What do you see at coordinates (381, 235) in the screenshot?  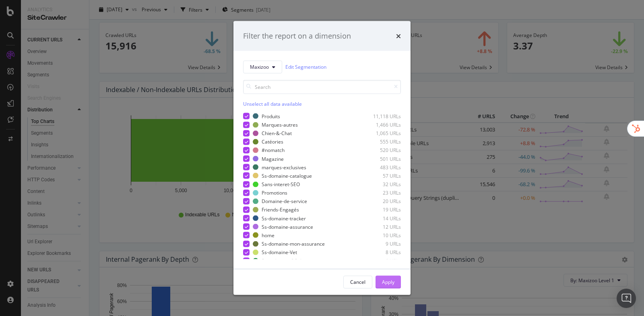 I see `div: 10 URLs` at bounding box center [381, 235].